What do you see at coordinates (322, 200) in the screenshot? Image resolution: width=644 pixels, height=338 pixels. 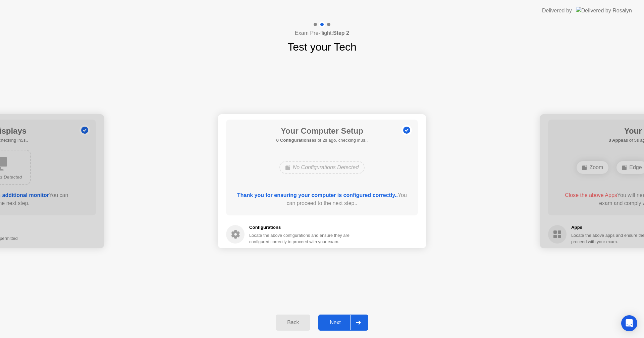 I see `div: You can proceed to the next step..` at bounding box center [322, 200].